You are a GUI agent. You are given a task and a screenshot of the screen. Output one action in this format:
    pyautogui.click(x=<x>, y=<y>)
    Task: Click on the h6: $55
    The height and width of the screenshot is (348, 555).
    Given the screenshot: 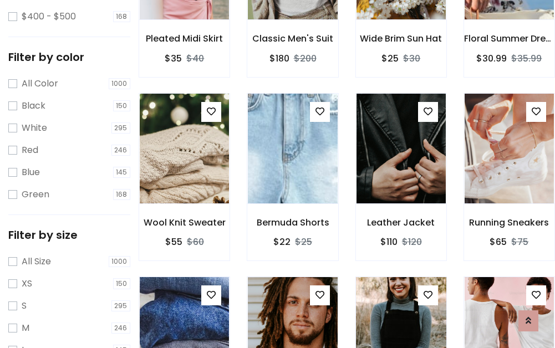 What is the action you would take?
    pyautogui.click(x=174, y=242)
    